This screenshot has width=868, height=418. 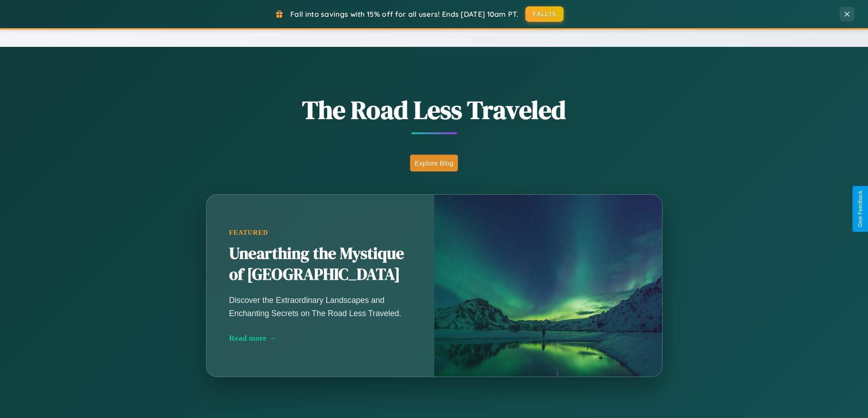 I want to click on h1: The Road Less Traveled, so click(x=434, y=110).